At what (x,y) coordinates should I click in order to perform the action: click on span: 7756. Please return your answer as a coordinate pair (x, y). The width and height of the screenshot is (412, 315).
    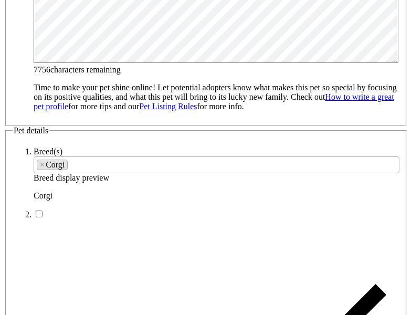
    Looking at the image, I should click on (42, 69).